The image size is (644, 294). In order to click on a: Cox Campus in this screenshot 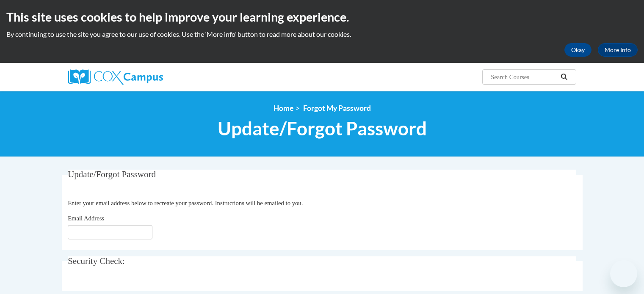, I will do `click(149, 77)`.